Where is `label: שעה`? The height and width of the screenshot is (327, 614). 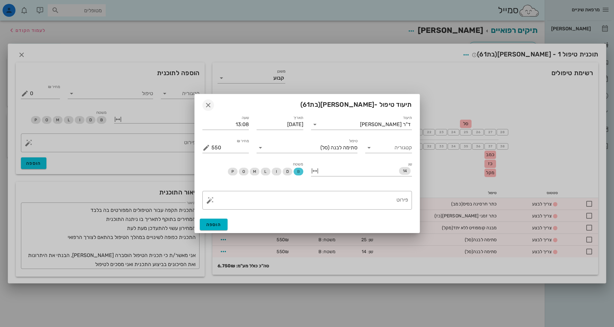
label: שעה is located at coordinates (245, 118).